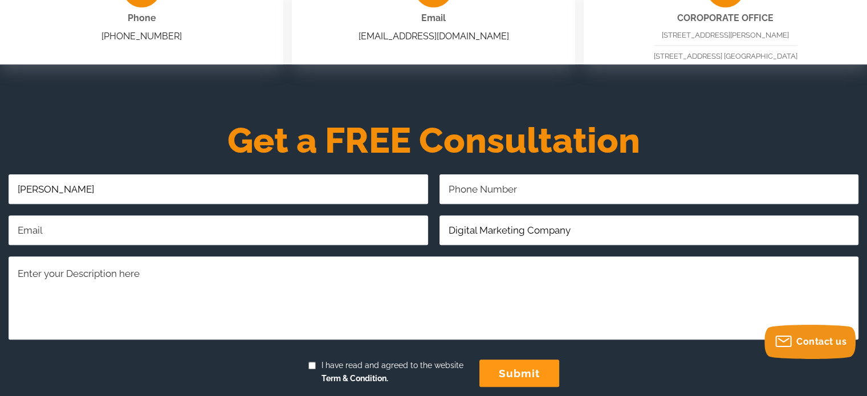 The width and height of the screenshot is (867, 396). I want to click on span: Phone, so click(142, 18).